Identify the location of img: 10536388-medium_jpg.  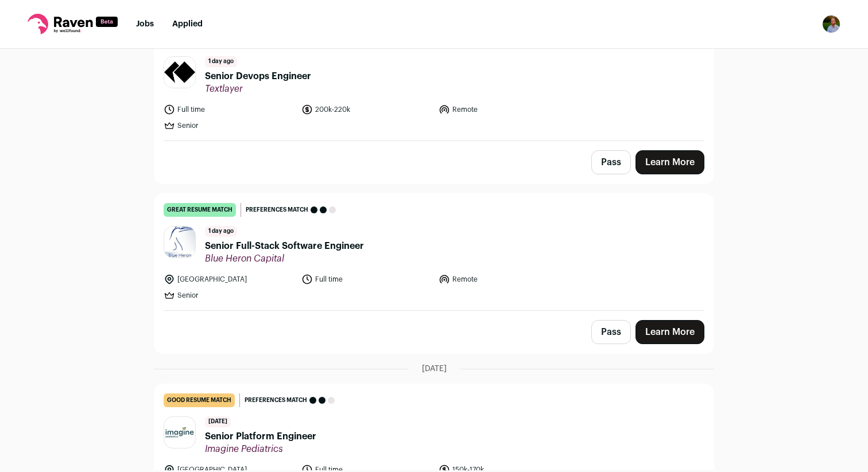
(832, 24).